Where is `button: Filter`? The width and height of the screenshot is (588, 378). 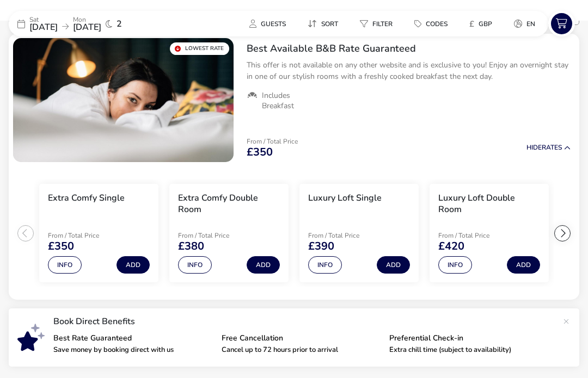 button: Filter is located at coordinates (376, 23).